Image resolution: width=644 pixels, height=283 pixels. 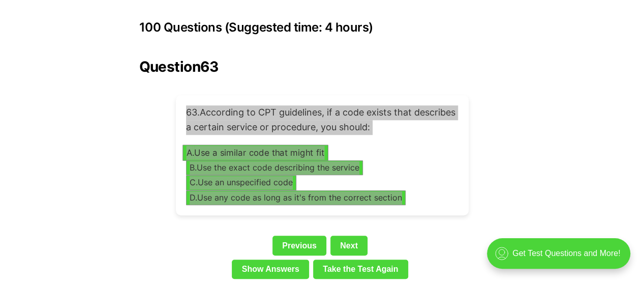 What do you see at coordinates (296, 198) in the screenshot?
I see `button: D.Use any code as long as it's from the correct section` at bounding box center [296, 198].